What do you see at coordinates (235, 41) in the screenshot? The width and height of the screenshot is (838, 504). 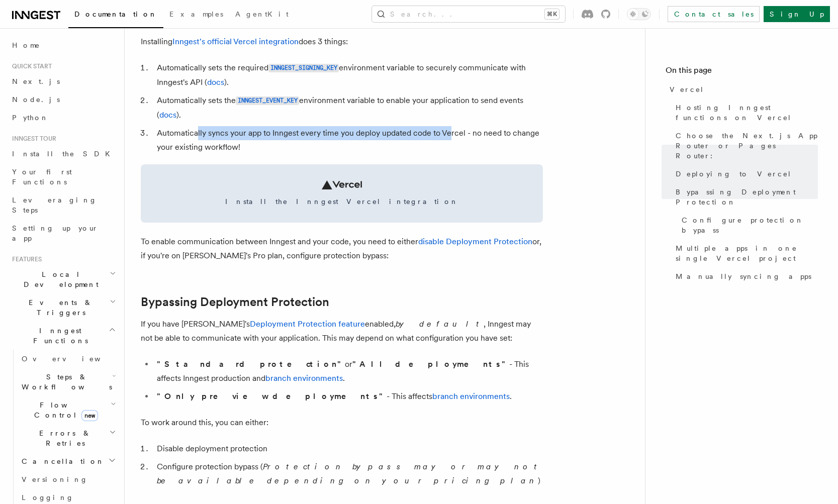 I see `a: Inngest's official Vercel integration` at bounding box center [235, 41].